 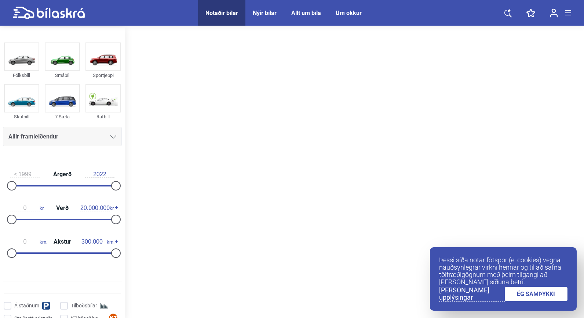 What do you see at coordinates (221, 13) in the screenshot?
I see `div: Notaðir bílar` at bounding box center [221, 13].